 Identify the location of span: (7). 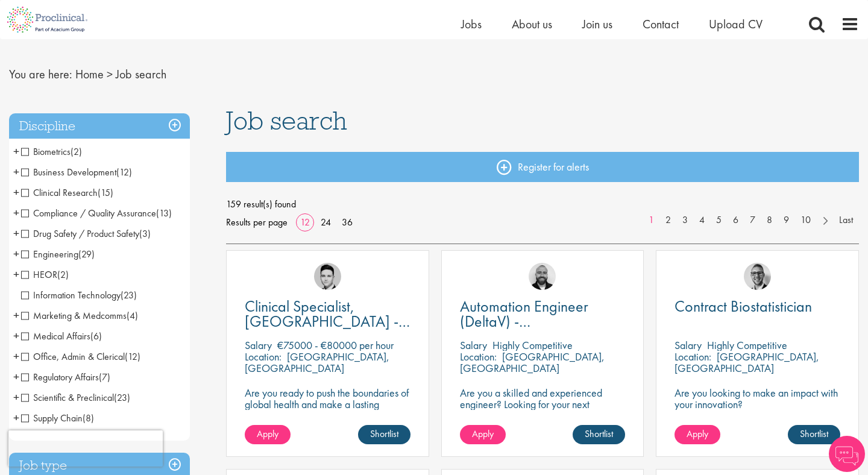
(104, 377).